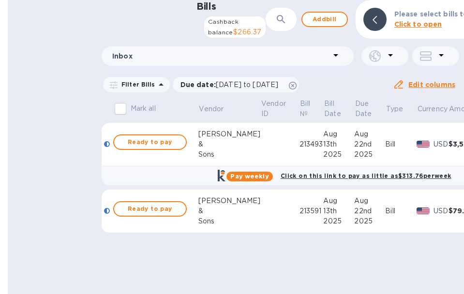 The image size is (464, 294). I want to click on span: Add bill, so click(325, 19).